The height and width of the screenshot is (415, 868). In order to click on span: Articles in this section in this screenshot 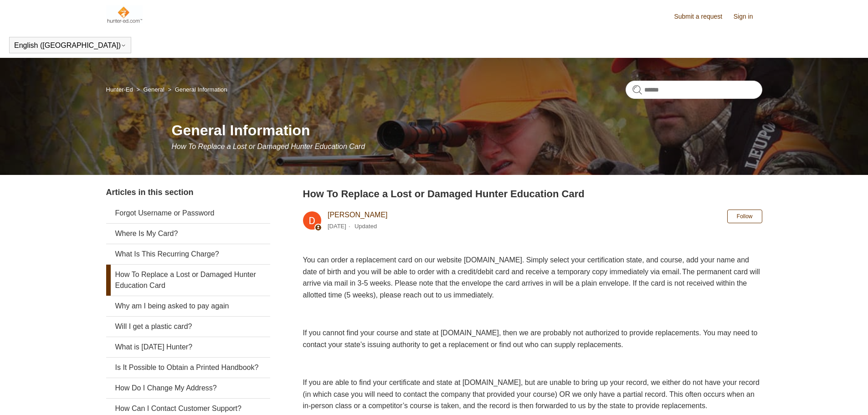, I will do `click(150, 192)`.